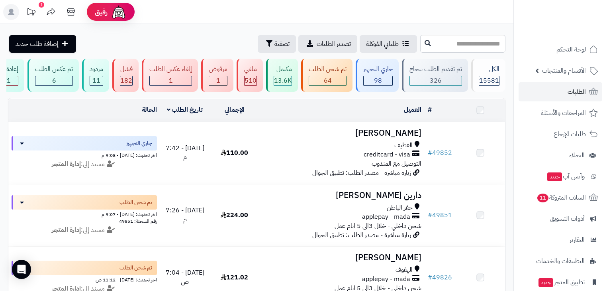  Describe the element at coordinates (561, 134) in the screenshot. I see `a: طلبات الإرجاع` at that location.